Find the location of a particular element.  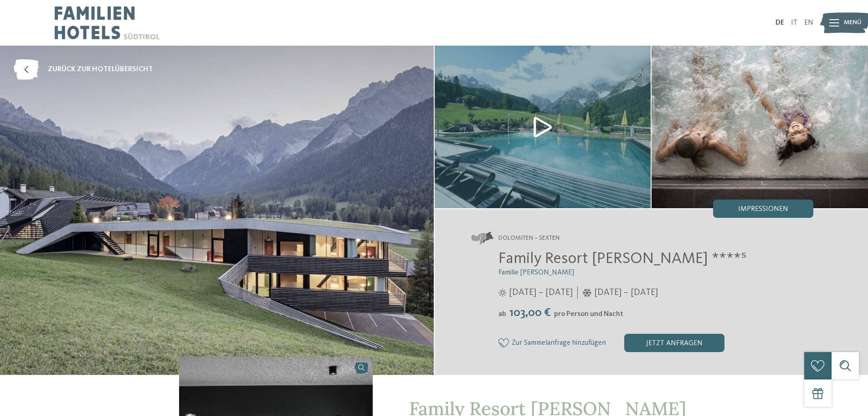

a: Unser Familienhotel in Sexten, euer Urlaubszuhause in den Dolomiten is located at coordinates (543, 126).